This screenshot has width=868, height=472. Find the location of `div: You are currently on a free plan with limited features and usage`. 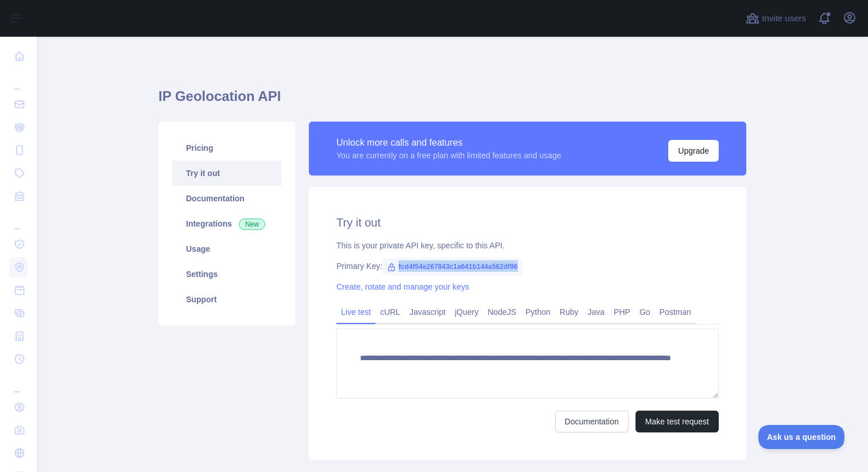

div: You are currently on a free plan with limited features and usage is located at coordinates (449, 155).